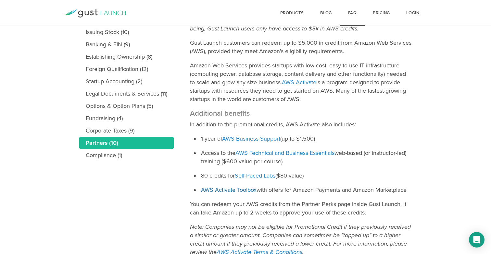 The height and width of the screenshot is (254, 491). What do you see at coordinates (476, 240) in the screenshot?
I see `div: Open Intercom Messenger` at bounding box center [476, 240].